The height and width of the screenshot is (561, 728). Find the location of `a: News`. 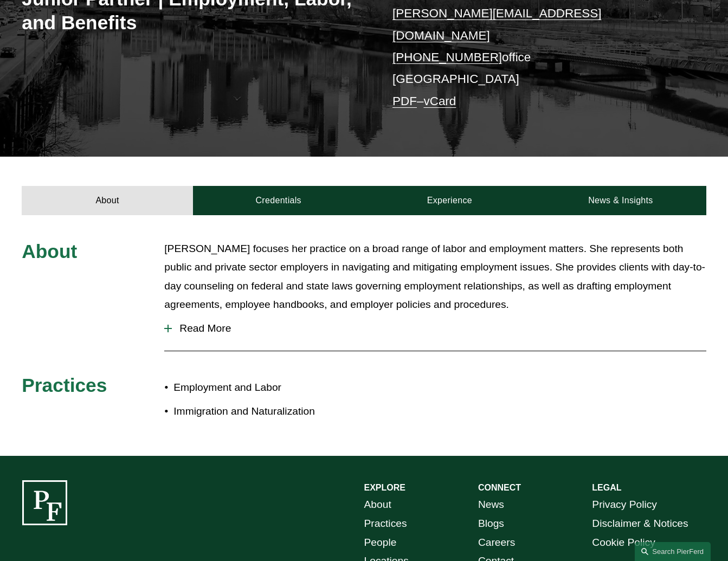

a: News is located at coordinates (492, 505).